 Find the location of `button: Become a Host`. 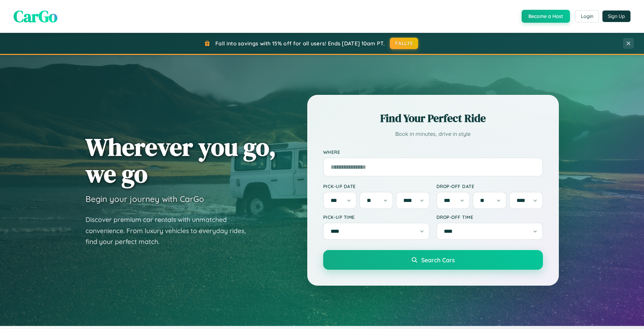

button: Become a Host is located at coordinates (546, 16).